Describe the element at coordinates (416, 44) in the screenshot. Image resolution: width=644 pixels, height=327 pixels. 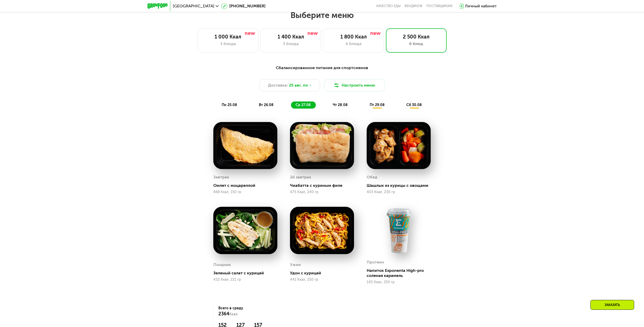
I see `div: 6 блюд` at that location.